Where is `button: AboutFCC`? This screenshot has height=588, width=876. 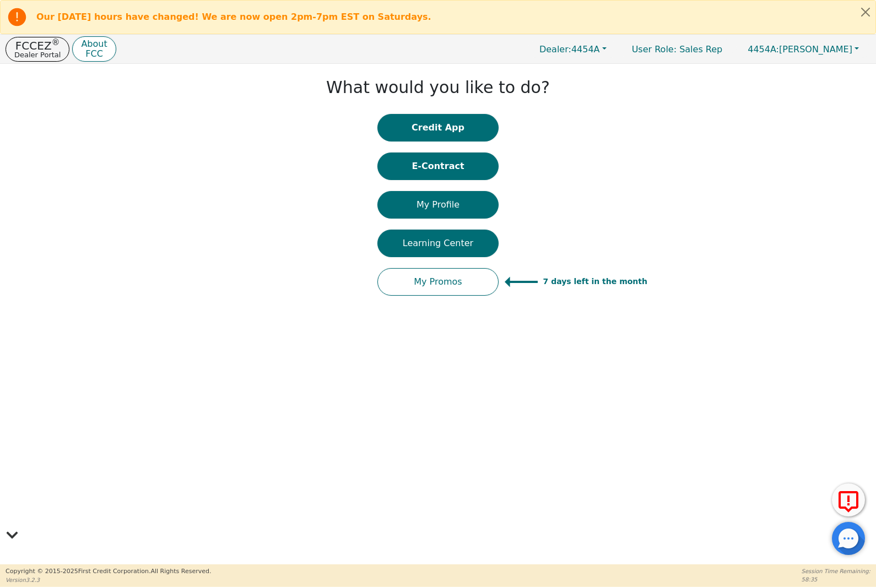
button: AboutFCC is located at coordinates (94, 49).